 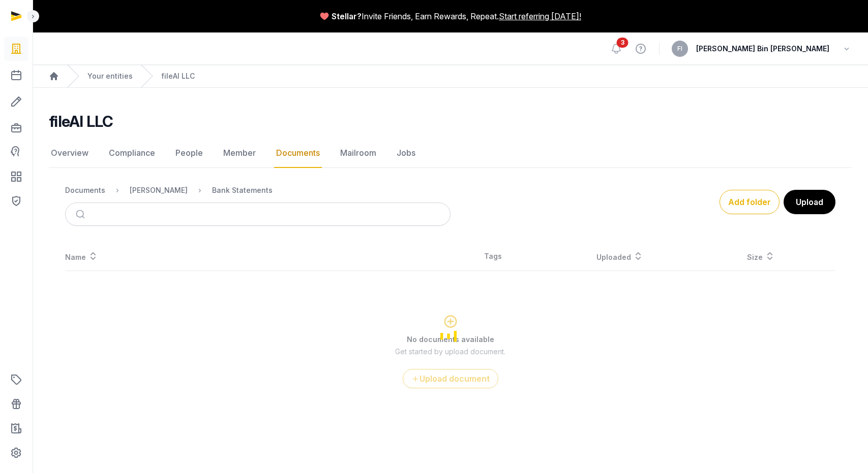 I want to click on span: 3, so click(x=623, y=43).